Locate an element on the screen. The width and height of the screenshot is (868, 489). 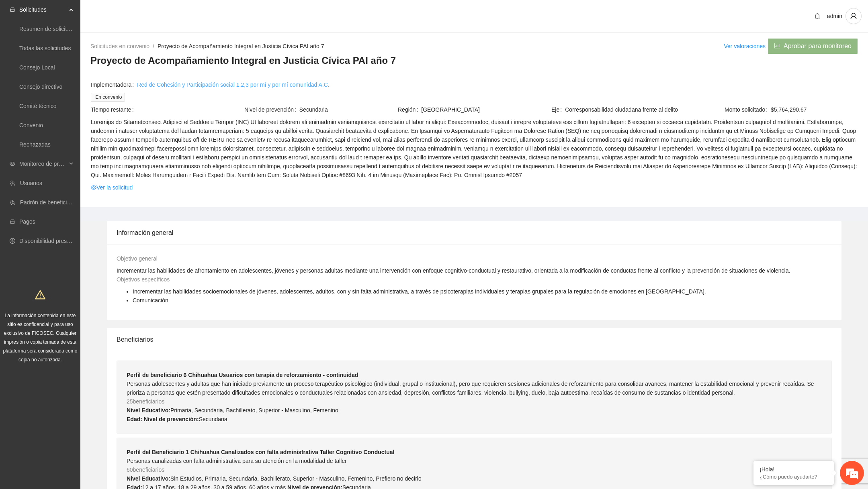
span: 60 beneficiarios is located at coordinates (145, 470).